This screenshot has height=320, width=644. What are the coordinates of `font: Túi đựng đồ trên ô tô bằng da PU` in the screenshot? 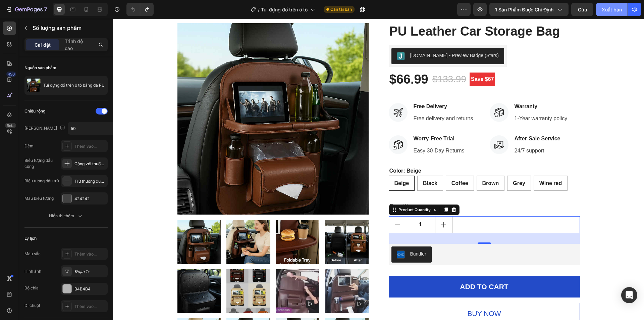 It's located at (74, 85).